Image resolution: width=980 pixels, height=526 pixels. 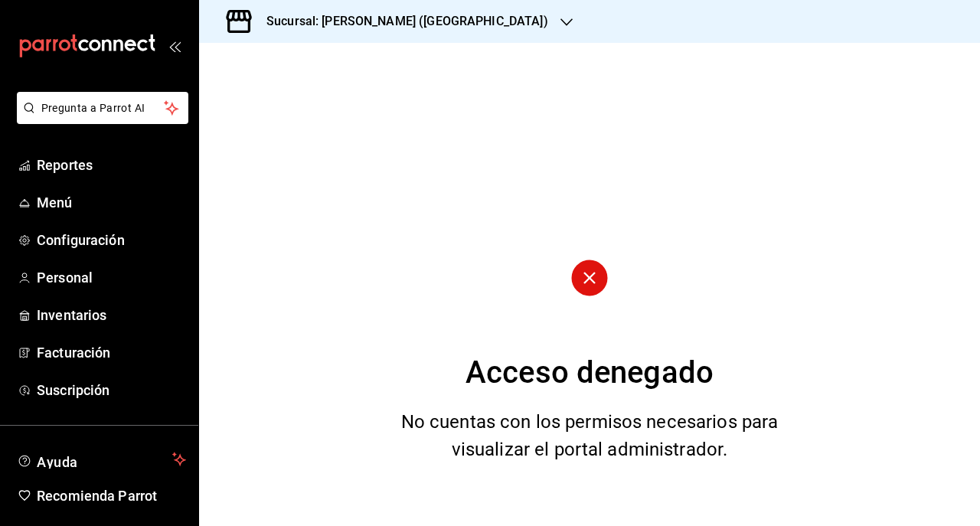 I want to click on span: Reportes, so click(x=111, y=165).